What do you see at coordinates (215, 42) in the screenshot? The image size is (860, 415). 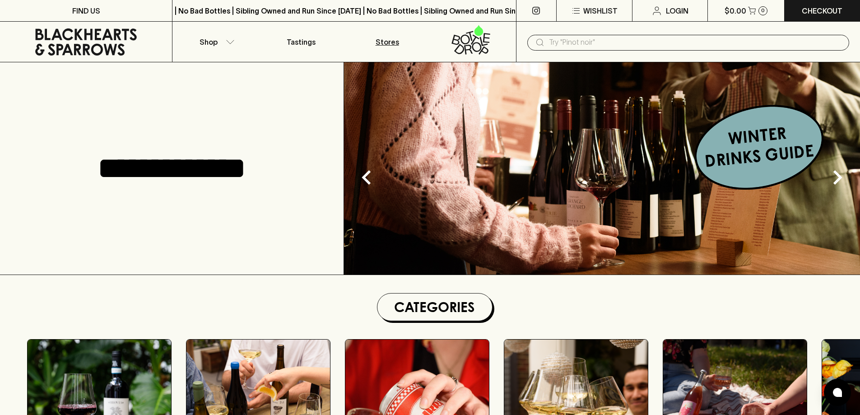 I see `button: Shop` at bounding box center [215, 42].